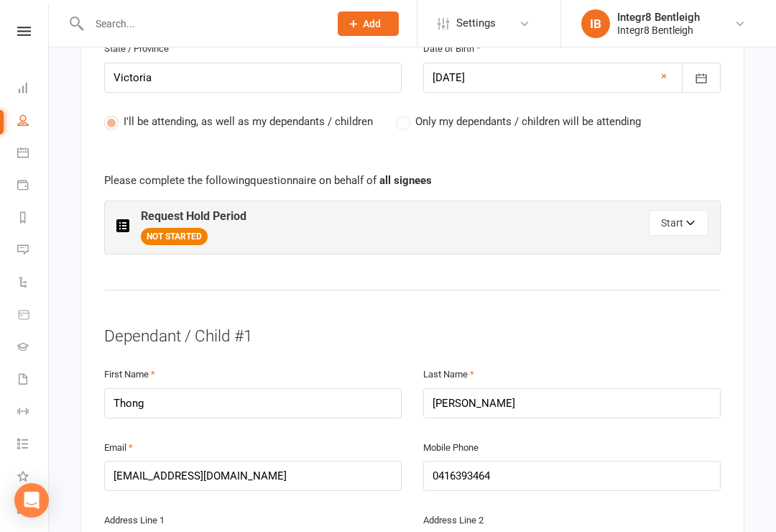 The image size is (776, 532). What do you see at coordinates (174, 236) in the screenshot?
I see `span: NOT STARTED` at bounding box center [174, 236].